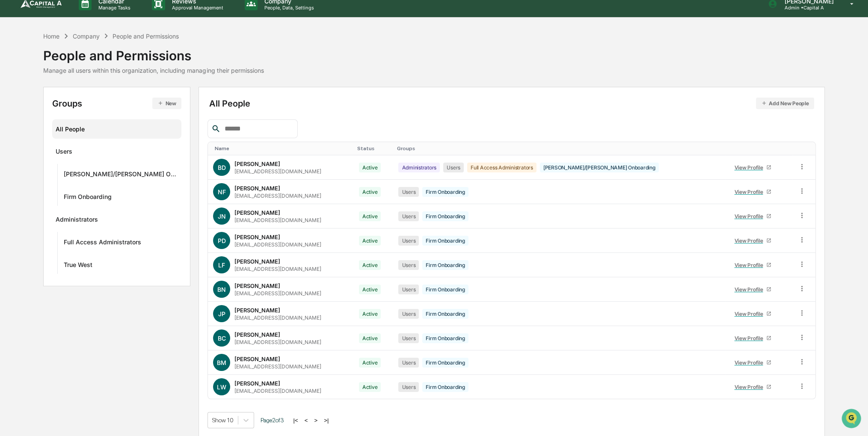 This screenshot has height=436, width=868. Describe the element at coordinates (222, 240) in the screenshot. I see `span: PD` at that location.